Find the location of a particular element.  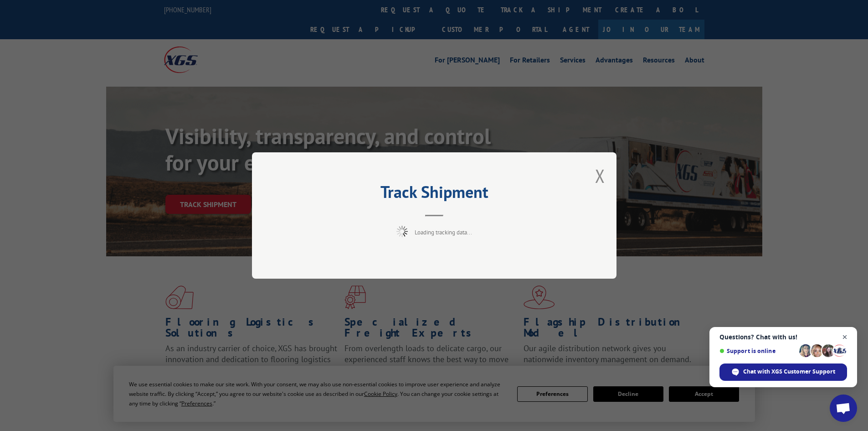

span: Loading tracking data... is located at coordinates (443, 232).